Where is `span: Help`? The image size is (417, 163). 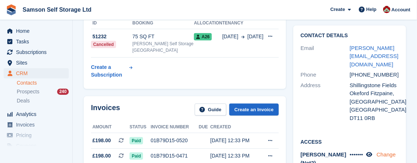 span: Help is located at coordinates (372, 9).